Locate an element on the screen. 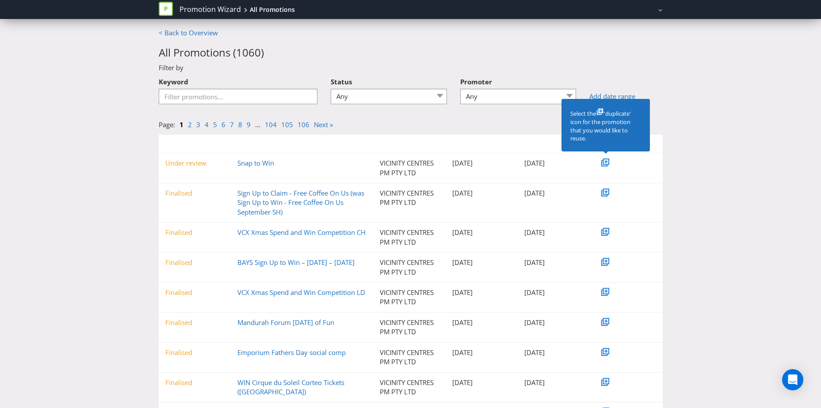  span: 'duplicate' icon for the promotion that you would like to reuse. is located at coordinates (600, 126).